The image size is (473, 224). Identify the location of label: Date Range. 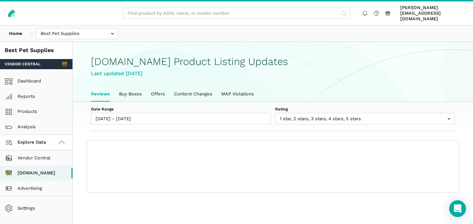
(181, 109).